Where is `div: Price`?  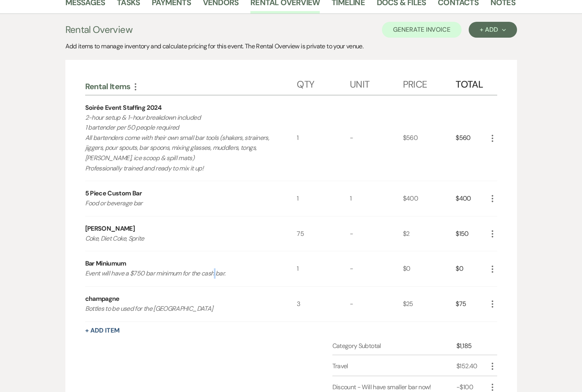
div: Price is located at coordinates (430, 83).